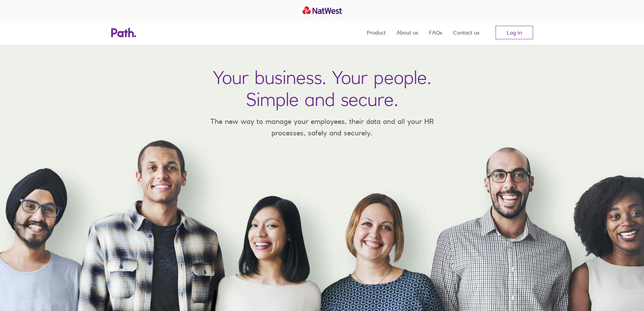 This screenshot has height=311, width=644. I want to click on a: Product, so click(376, 32).